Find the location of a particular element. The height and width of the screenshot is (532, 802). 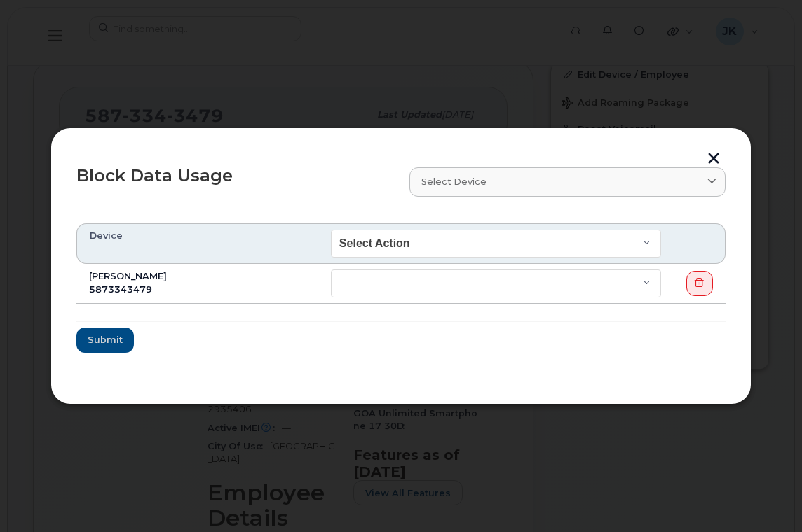

button: Delete is located at coordinates (700, 284).